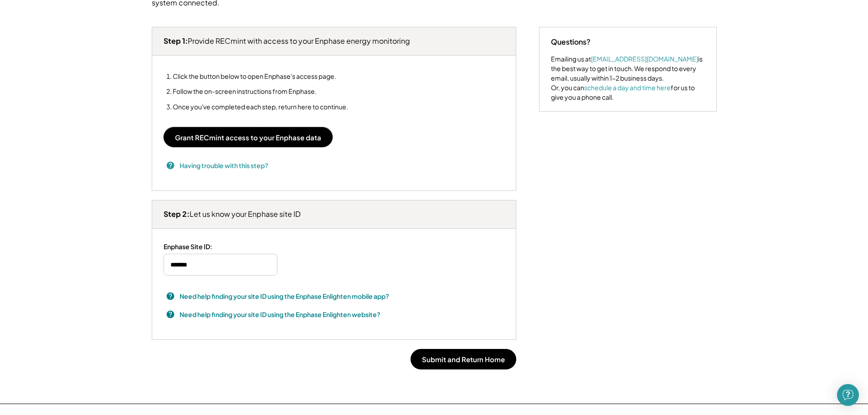  Describe the element at coordinates (188, 246) in the screenshot. I see `div: Enphase Site ID:` at that location.